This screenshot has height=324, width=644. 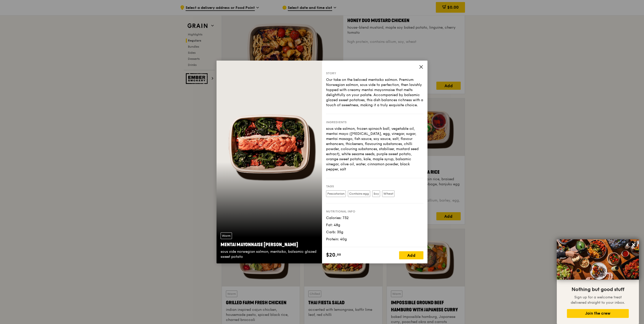 I want to click on button: Close, so click(x=633, y=245).